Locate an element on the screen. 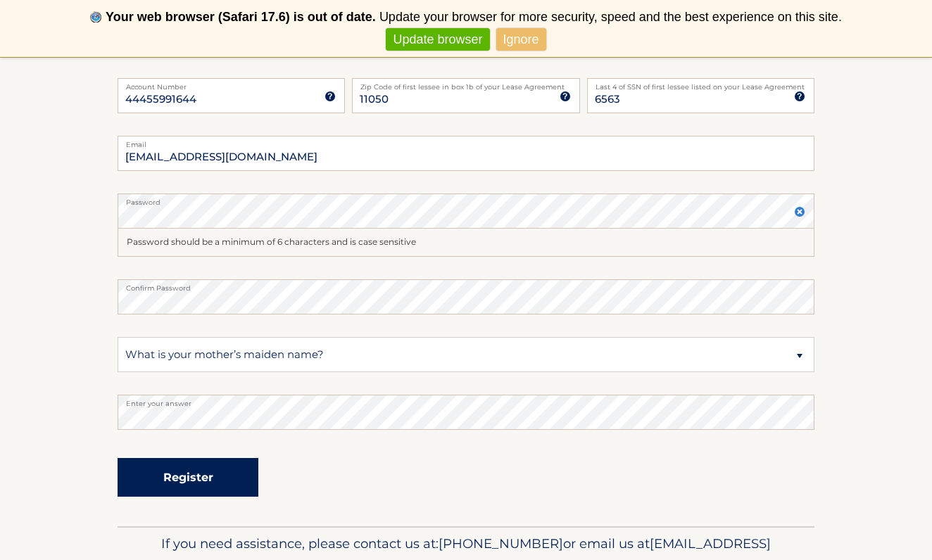 The height and width of the screenshot is (560, 932). label: Password is located at coordinates (466, 199).